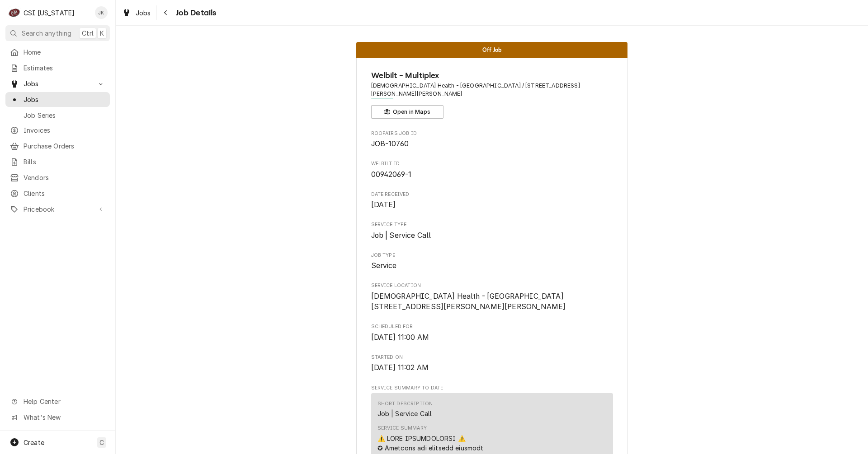  Describe the element at coordinates (57, 146) in the screenshot. I see `a: Purchase Orders` at that location.